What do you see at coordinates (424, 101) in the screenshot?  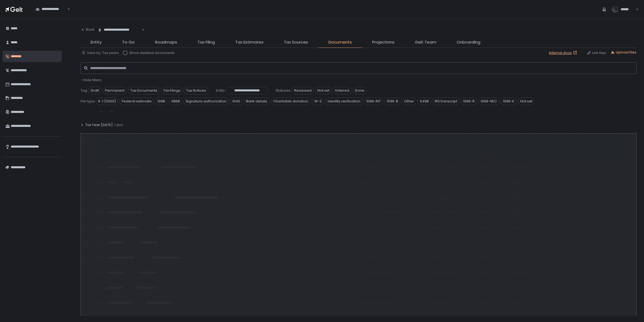 I see `span: 5498` at bounding box center [424, 101].